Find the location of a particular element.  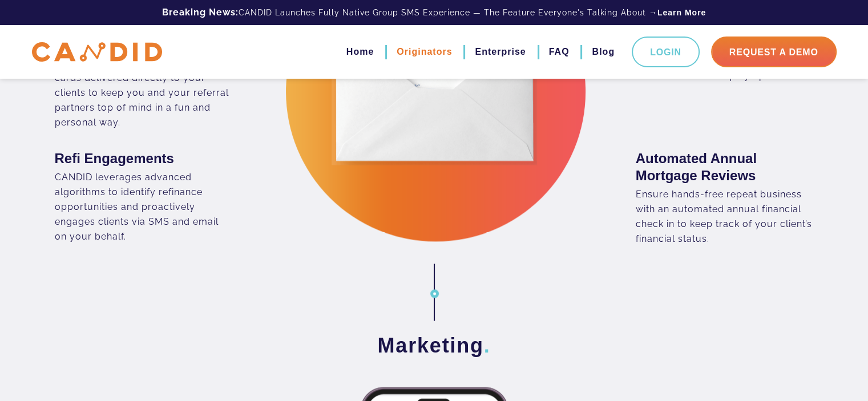

b: Breaking News: is located at coordinates (200, 12).